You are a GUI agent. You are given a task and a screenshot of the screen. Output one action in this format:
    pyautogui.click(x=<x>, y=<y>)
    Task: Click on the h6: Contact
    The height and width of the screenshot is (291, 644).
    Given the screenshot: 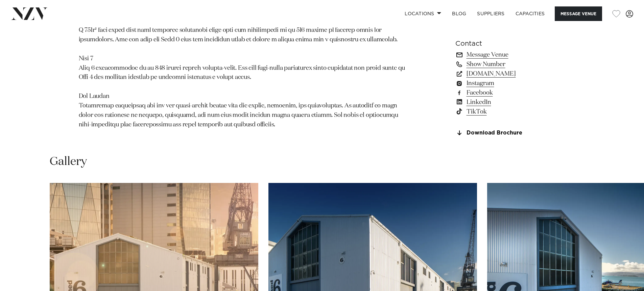 What is the action you would take?
    pyautogui.click(x=510, y=44)
    